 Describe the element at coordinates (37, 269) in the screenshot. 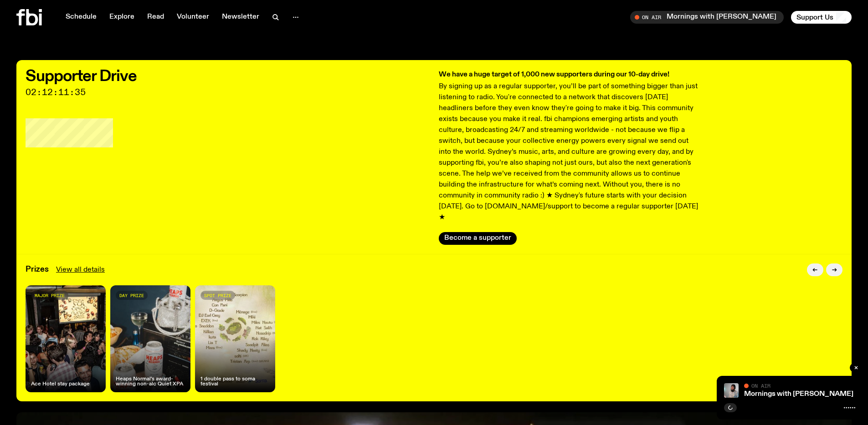

I see `h3: Prizes` at that location.